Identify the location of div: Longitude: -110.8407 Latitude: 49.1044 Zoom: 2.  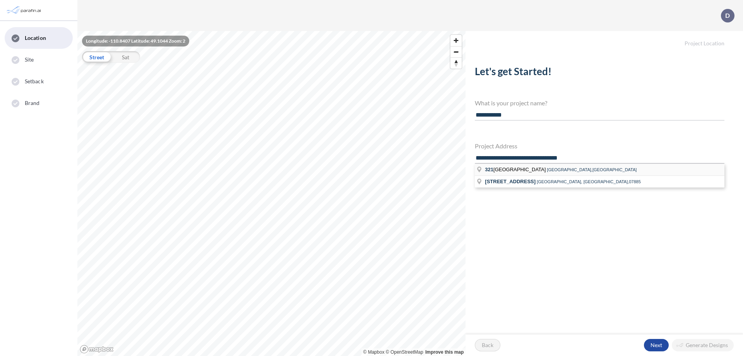
(135, 41).